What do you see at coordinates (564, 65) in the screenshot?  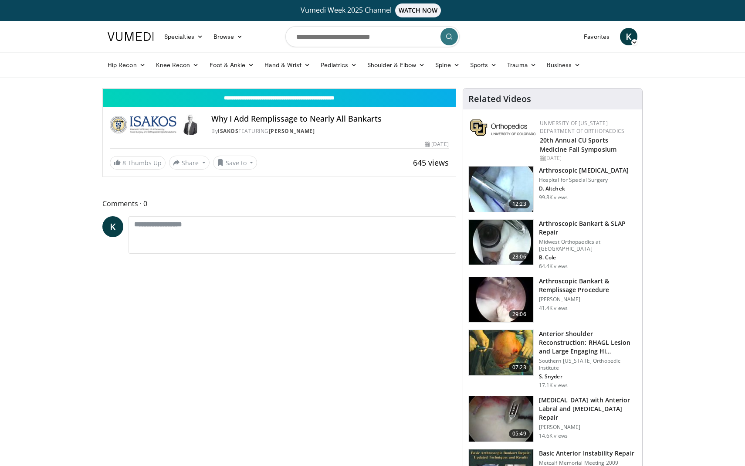 I see `a: Business` at bounding box center [564, 65].